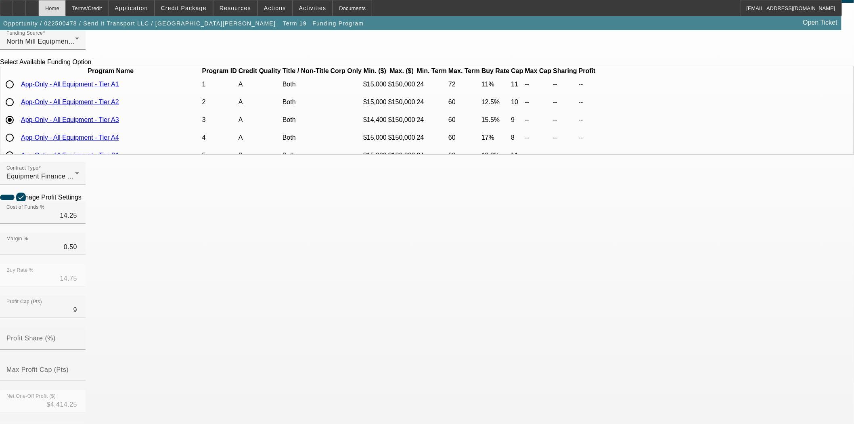 This screenshot has height=424, width=854. What do you see at coordinates (59, 41) in the screenshot?
I see `span: North Mill Equipment Finance LLC` at bounding box center [59, 41].